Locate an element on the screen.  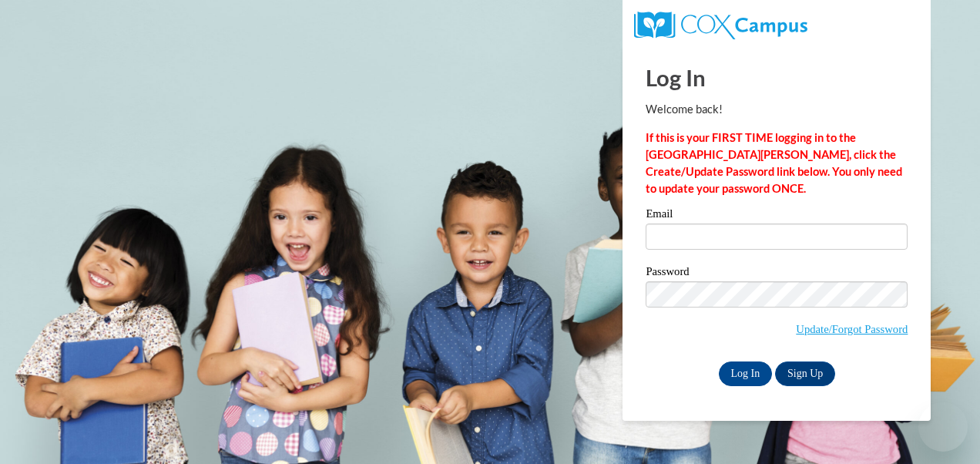
img: COX Campus is located at coordinates (721, 26).